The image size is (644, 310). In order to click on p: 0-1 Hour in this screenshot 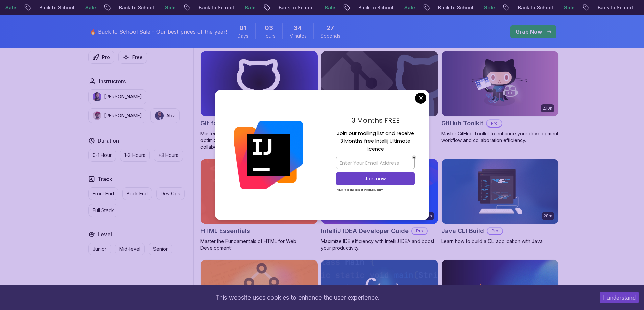, I will do `click(102, 155)`.